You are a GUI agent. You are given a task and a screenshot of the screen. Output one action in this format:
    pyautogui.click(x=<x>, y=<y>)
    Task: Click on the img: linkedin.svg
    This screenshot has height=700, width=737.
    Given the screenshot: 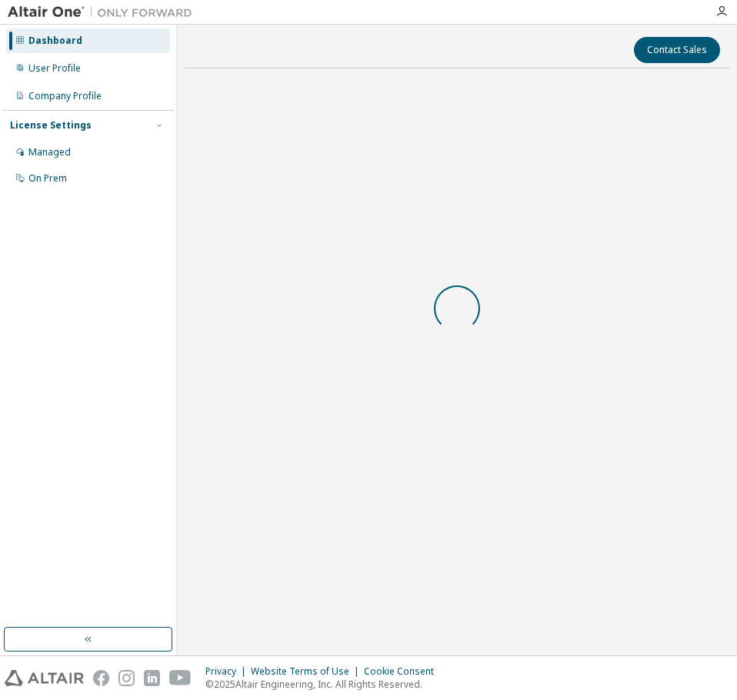 What is the action you would take?
    pyautogui.click(x=151, y=677)
    